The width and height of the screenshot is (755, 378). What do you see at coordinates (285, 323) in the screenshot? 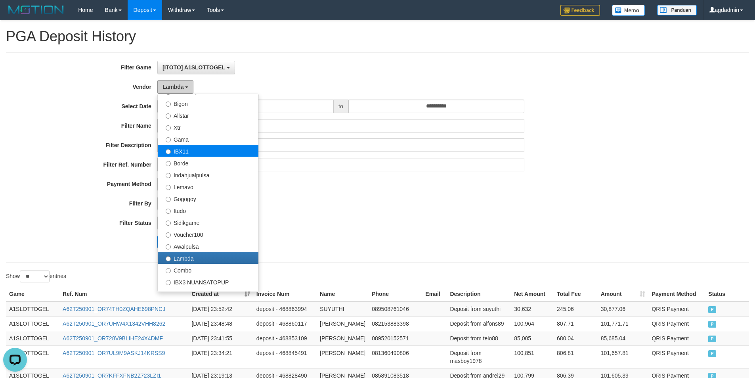
I see `td: deposit - 468860117` at bounding box center [285, 323].